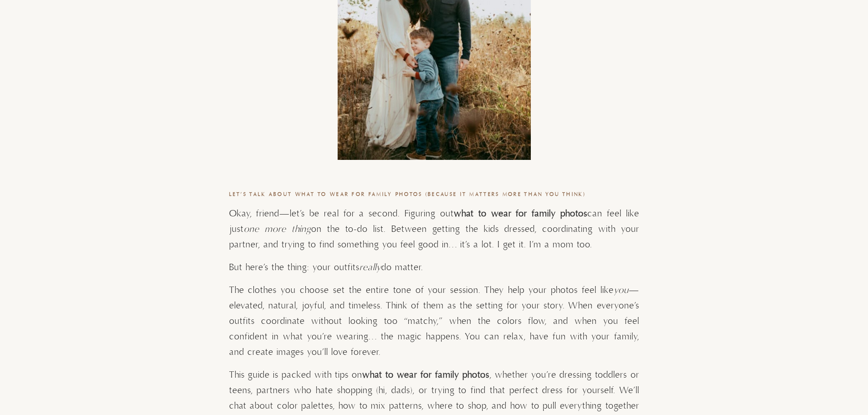 The width and height of the screenshot is (868, 415). Describe the element at coordinates (434, 229) in the screenshot. I see `p: Okay, friend—let’s be real for a second. Figuring out can feel like just on the to-do list. Betwe...` at that location.